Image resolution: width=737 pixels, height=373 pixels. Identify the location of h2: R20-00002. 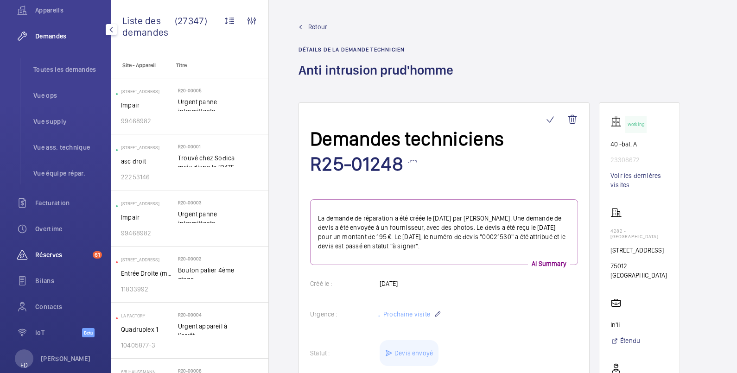
(208, 258).